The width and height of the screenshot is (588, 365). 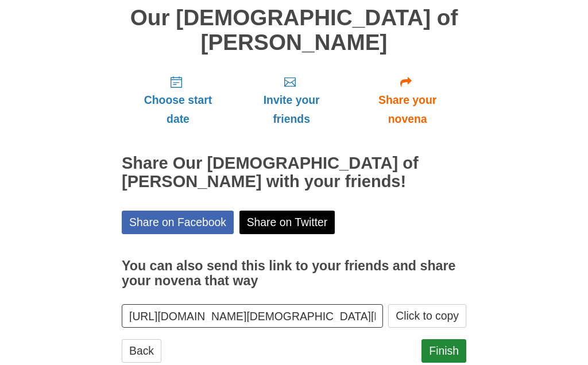 I want to click on span: Invite your friends, so click(x=291, y=110).